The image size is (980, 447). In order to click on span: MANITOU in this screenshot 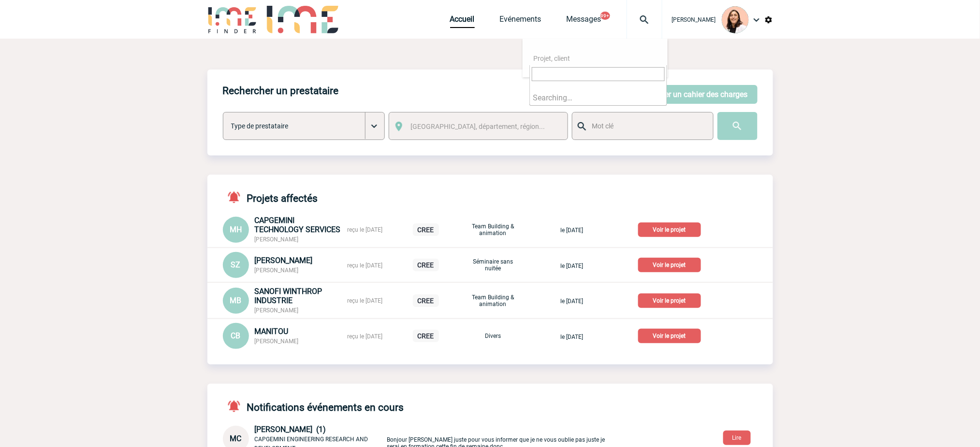, I will do `click(272, 331)`.